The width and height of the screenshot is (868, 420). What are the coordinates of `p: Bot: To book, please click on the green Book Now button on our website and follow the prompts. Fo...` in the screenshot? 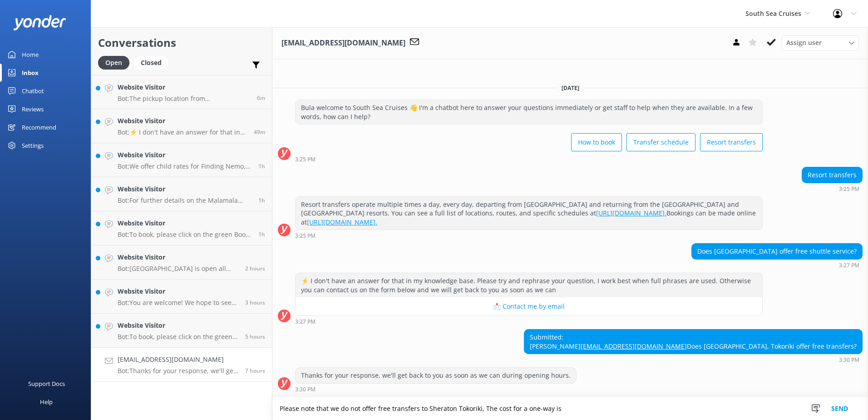 It's located at (178, 336).